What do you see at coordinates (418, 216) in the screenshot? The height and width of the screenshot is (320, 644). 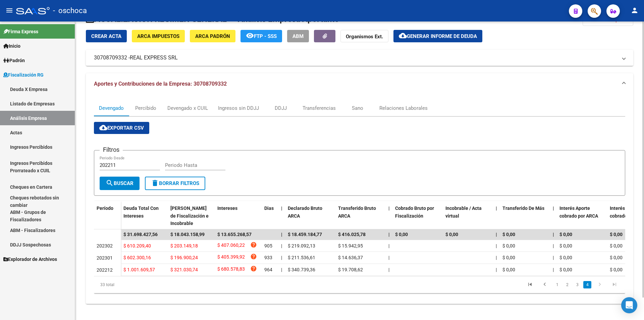 I see `datatable-header-cell: Cobrado Bruto por Fiscalización` at bounding box center [418, 216].